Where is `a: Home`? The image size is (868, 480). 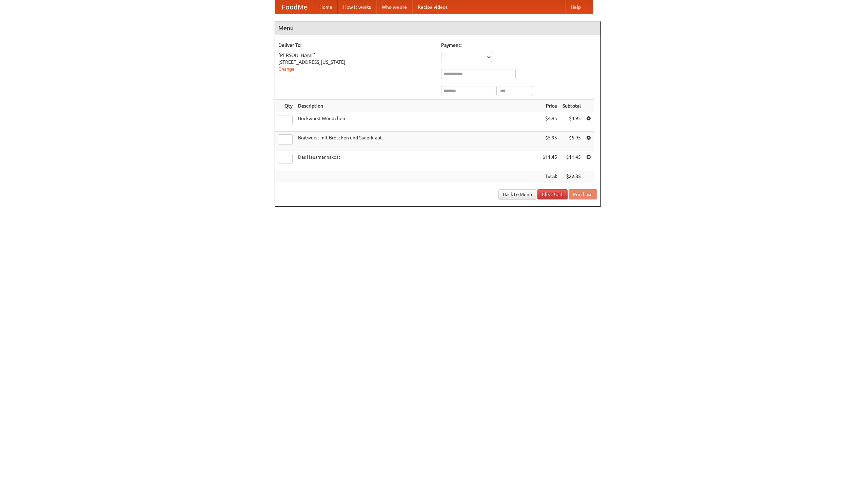 a: Home is located at coordinates (326, 7).